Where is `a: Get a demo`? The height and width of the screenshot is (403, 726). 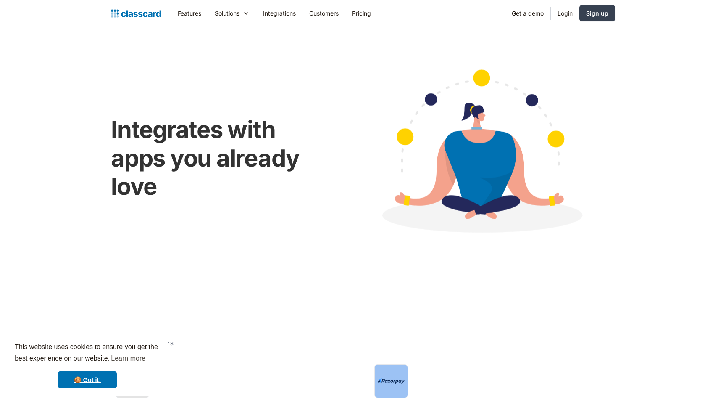
a: Get a demo is located at coordinates (528, 13).